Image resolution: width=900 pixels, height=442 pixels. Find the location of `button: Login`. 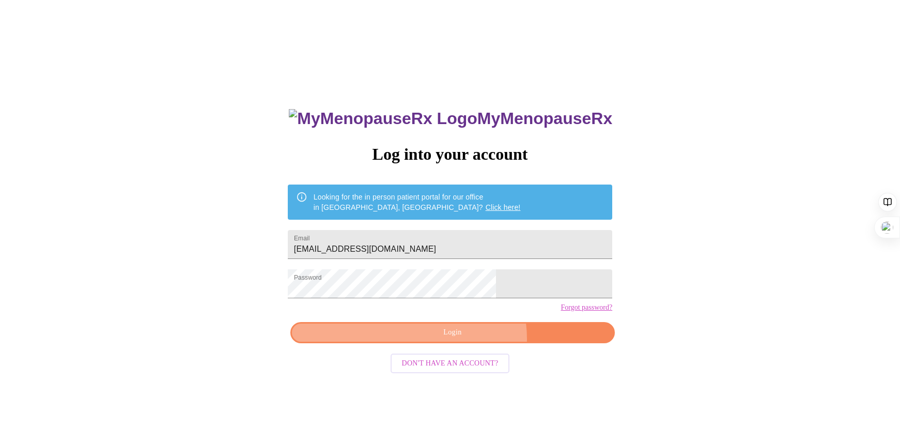

button: Login is located at coordinates (452, 332).